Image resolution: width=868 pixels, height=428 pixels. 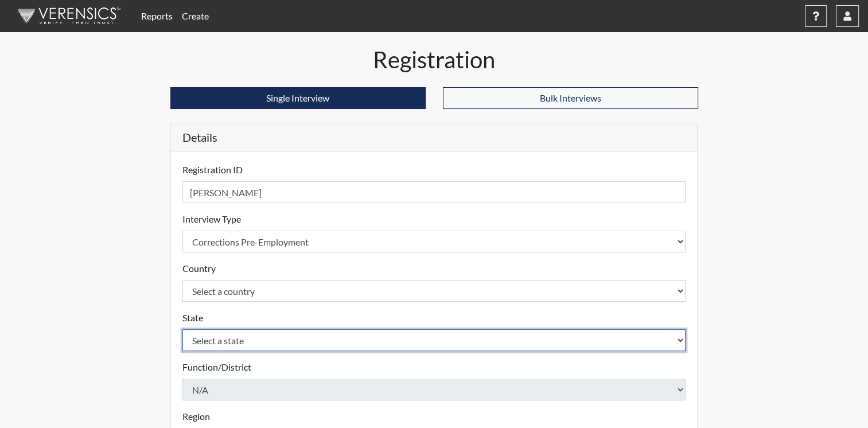 What do you see at coordinates (570, 98) in the screenshot?
I see `button: Bulk Interviews` at bounding box center [570, 98].